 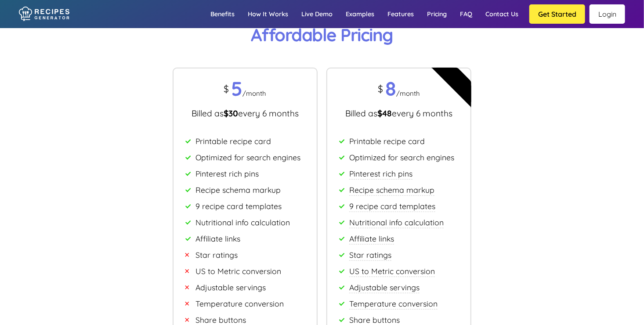 I want to click on strong: $48, so click(x=384, y=113).